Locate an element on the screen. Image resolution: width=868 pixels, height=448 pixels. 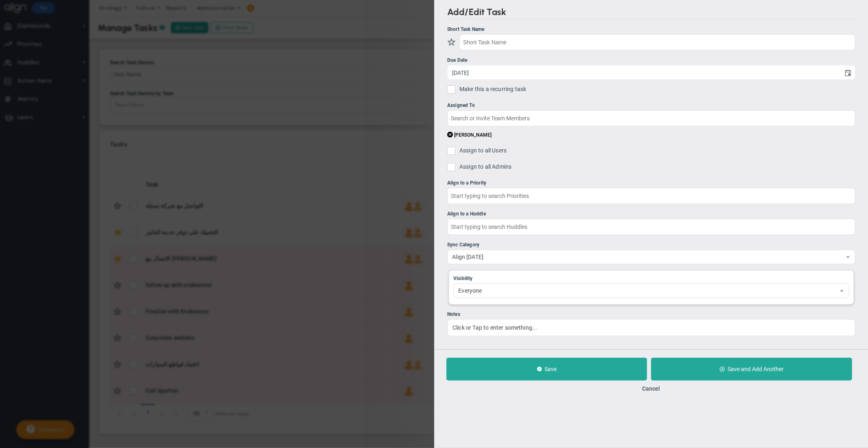
span: Everyone is located at coordinates (644, 291).